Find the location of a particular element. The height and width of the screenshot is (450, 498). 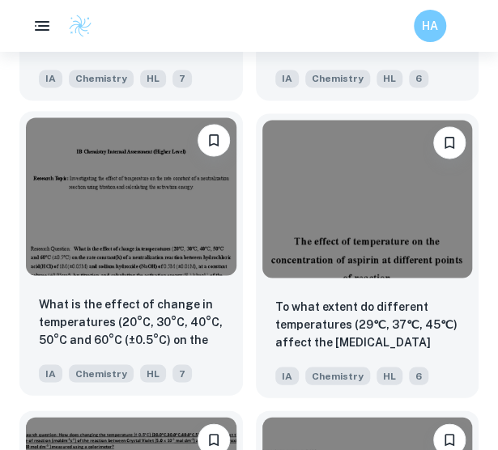

img: Chemistry IA example thumbnail: To what extent do different temperatures is located at coordinates (368, 198).